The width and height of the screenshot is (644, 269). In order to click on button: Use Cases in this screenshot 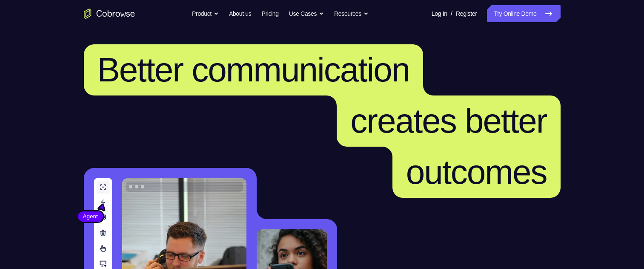, I will do `click(307, 14)`.